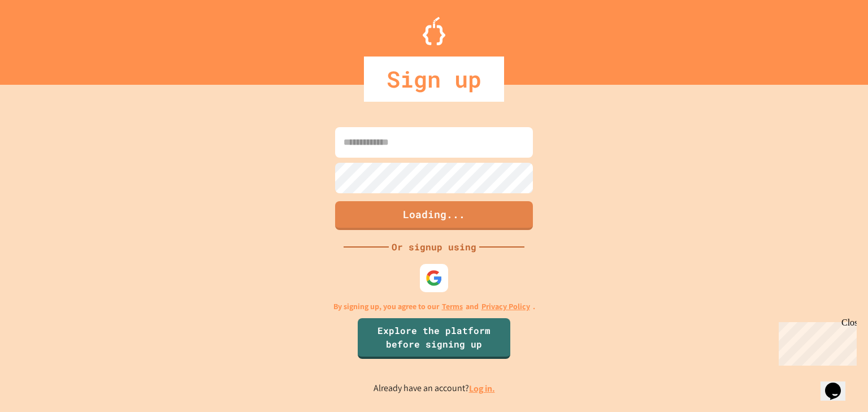  What do you see at coordinates (434, 247) in the screenshot?
I see `div: Or signup using` at bounding box center [434, 247].